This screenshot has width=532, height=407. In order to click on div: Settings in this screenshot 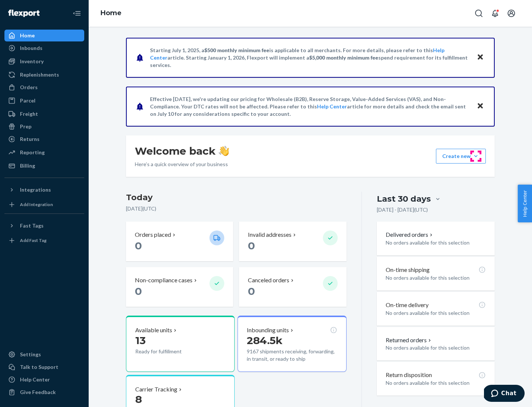, I will do `click(30, 354)`.